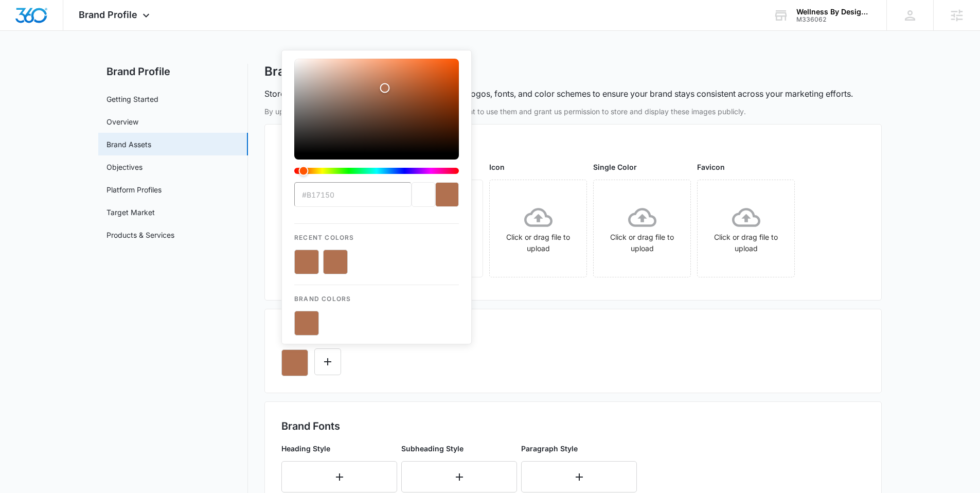 This screenshot has height=493, width=980. What do you see at coordinates (377, 171) in the screenshot?
I see `div: Hue` at bounding box center [377, 171].